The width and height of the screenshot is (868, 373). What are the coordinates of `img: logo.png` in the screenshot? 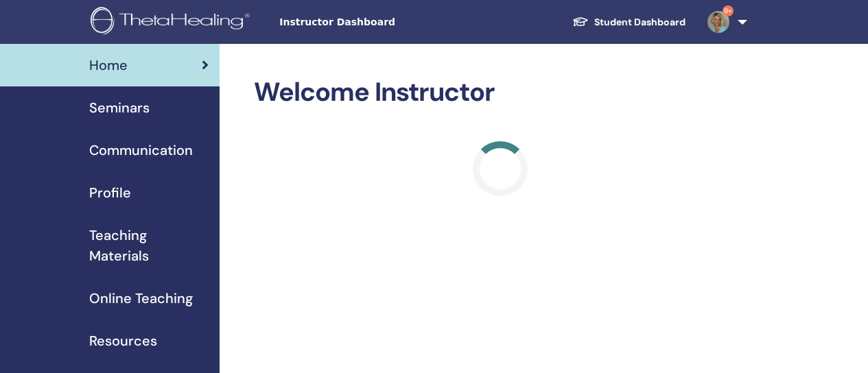 It's located at (172, 22).